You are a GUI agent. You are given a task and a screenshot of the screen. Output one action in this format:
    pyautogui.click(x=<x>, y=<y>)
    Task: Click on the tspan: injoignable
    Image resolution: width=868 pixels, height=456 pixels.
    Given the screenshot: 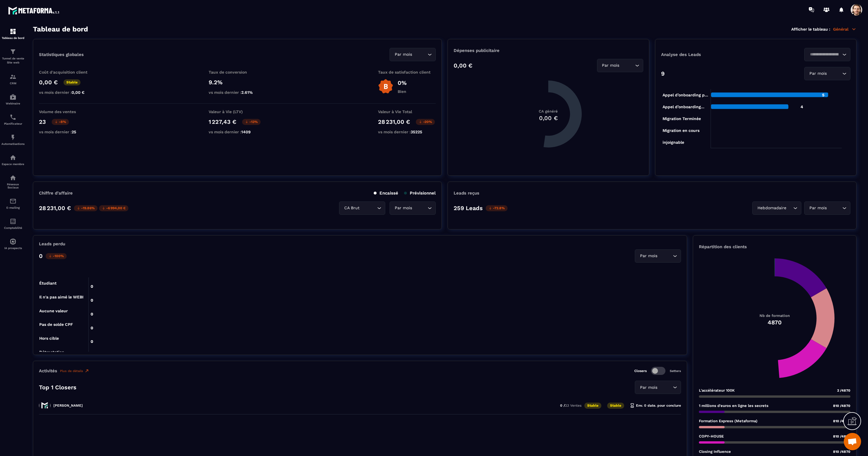 What is the action you would take?
    pyautogui.click(x=673, y=143)
    